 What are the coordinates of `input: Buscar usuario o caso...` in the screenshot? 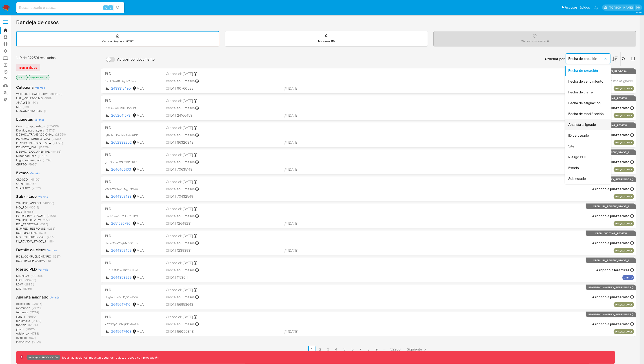 It's located at (70, 8).